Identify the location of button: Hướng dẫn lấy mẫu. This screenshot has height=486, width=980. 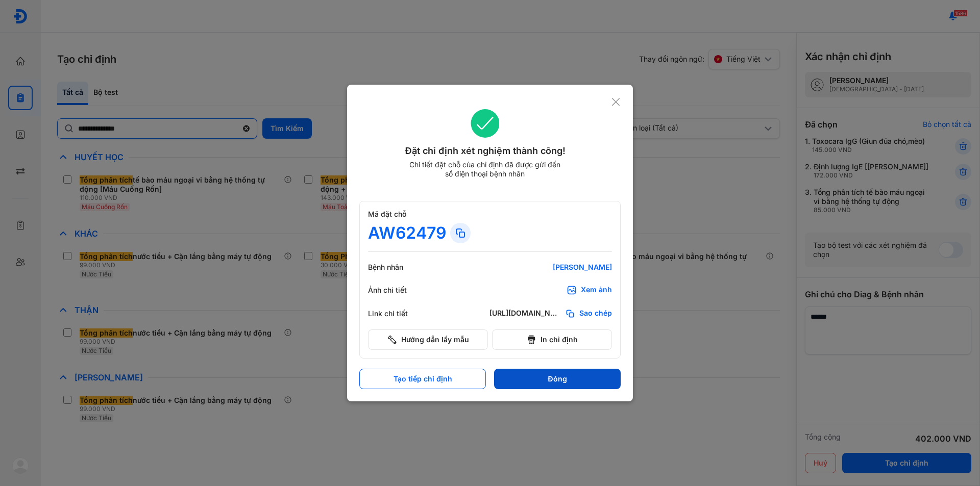
(428, 339).